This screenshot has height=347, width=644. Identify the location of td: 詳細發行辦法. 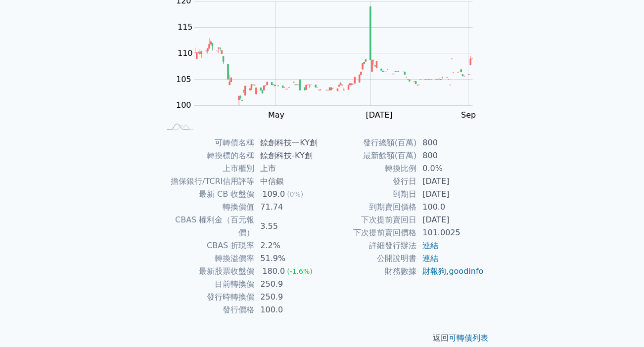
(369, 246).